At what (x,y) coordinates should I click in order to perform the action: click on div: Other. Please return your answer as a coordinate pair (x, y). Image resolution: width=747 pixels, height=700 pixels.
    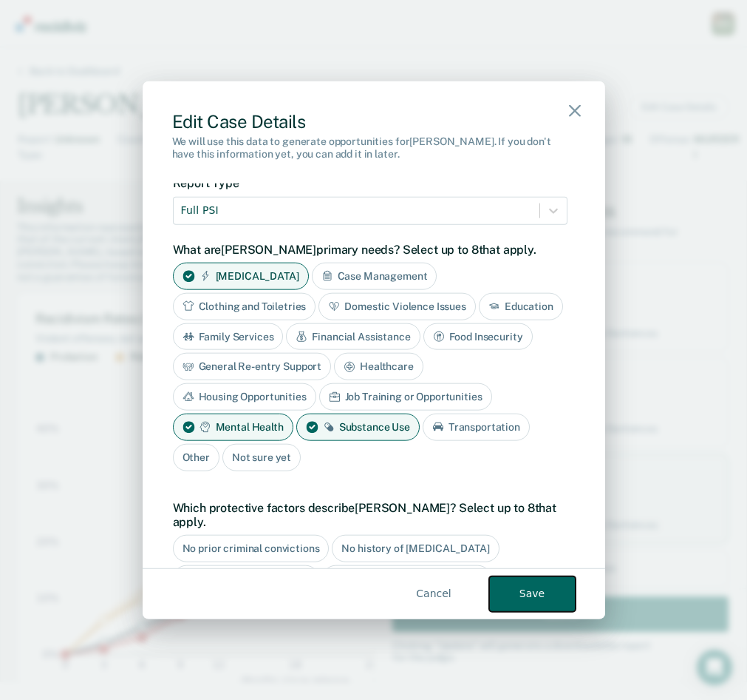
    Looking at the image, I should click on (196, 457).